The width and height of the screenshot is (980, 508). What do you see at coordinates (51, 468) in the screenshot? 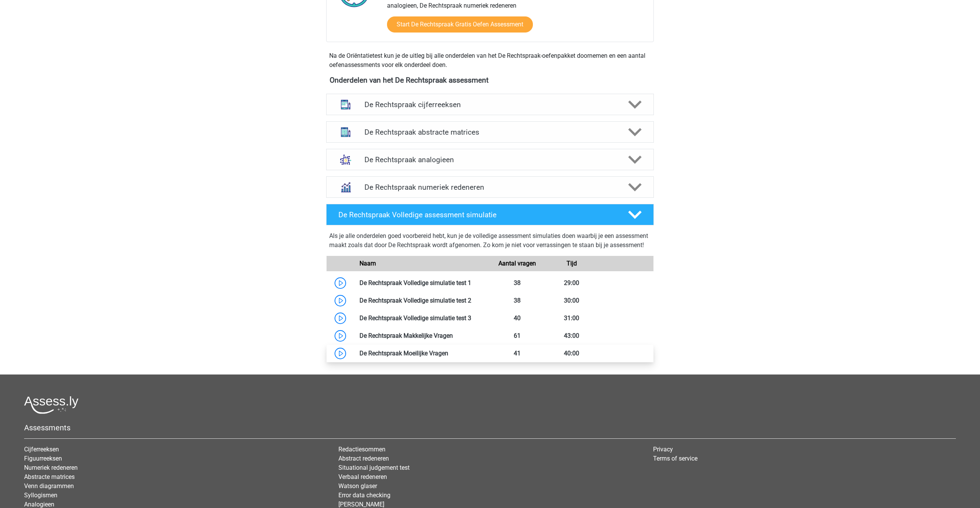
I see `a: Numeriek redeneren` at bounding box center [51, 468].